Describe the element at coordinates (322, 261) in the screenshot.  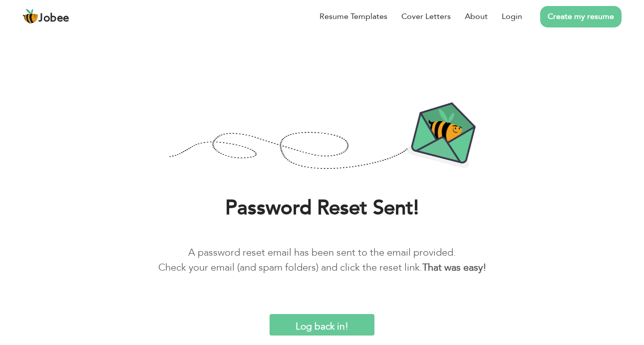
I see `p: A password reset email has been sent to the email provided. Check your email (and spam folders) a...` at that location.